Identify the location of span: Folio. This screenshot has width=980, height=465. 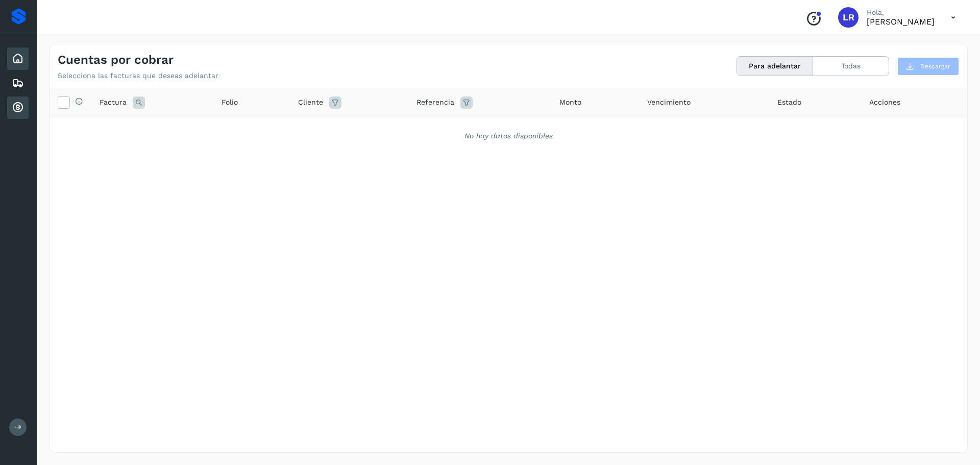
(230, 102).